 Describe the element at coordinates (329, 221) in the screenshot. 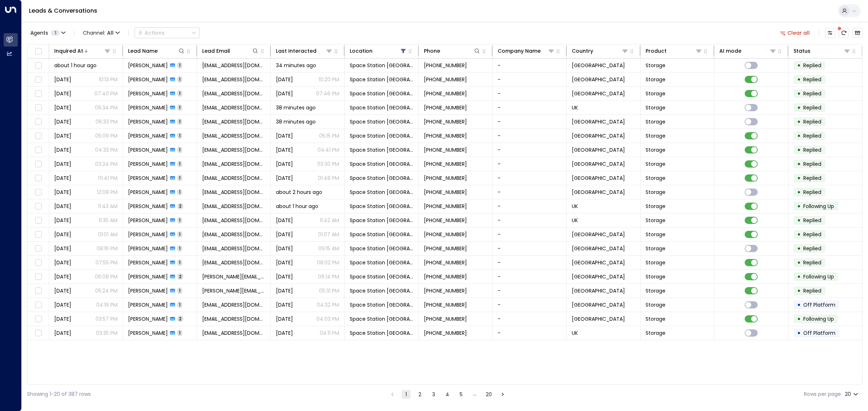

I see `p: 11:42 AM` at that location.